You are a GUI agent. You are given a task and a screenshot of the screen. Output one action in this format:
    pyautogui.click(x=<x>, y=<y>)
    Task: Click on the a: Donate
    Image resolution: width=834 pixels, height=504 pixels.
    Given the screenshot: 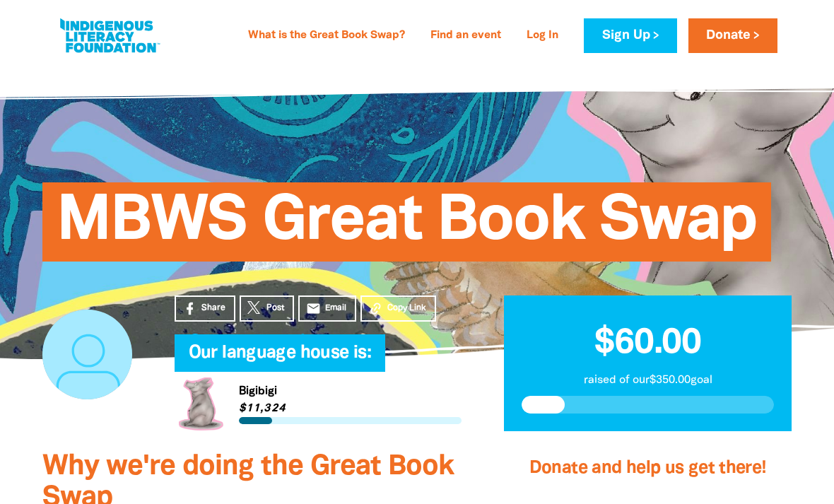 What is the action you would take?
    pyautogui.click(x=733, y=35)
    